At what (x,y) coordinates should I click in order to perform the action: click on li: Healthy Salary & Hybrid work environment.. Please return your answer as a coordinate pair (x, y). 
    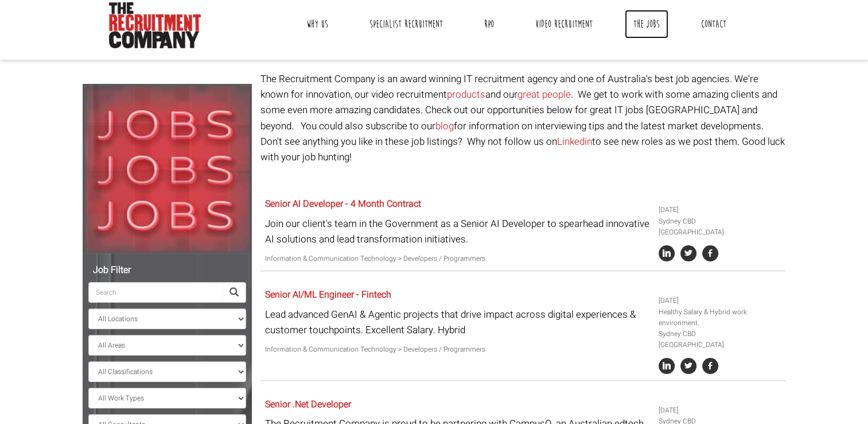
    Looking at the image, I should click on (720, 317).